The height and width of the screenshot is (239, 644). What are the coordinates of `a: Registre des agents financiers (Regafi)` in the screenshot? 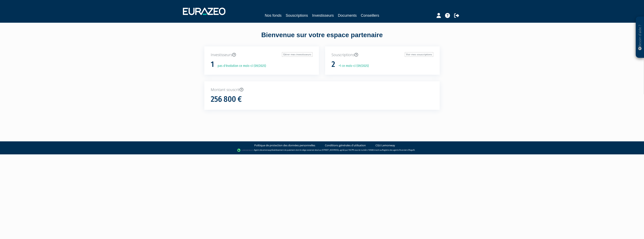 It's located at (398, 150).